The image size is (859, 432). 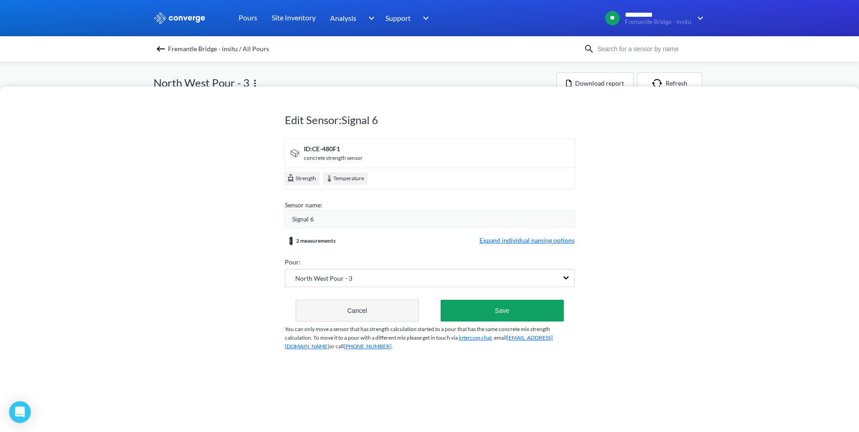 I want to click on a: intercom chat, so click(x=475, y=338).